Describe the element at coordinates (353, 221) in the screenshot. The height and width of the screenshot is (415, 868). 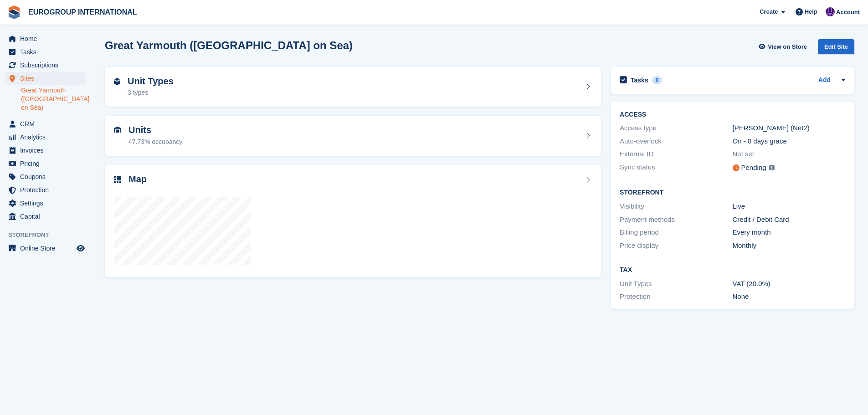
I see `a: Map` at that location.